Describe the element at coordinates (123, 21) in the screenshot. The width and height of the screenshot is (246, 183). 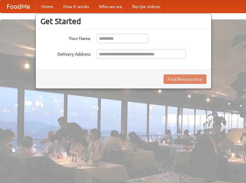
I see `h3: Get Started` at that location.